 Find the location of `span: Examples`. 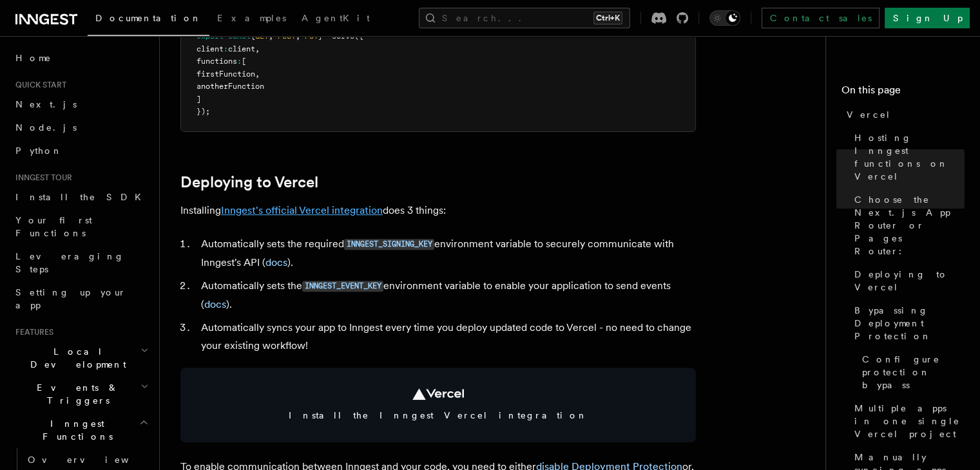

span: Examples is located at coordinates (252, 18).